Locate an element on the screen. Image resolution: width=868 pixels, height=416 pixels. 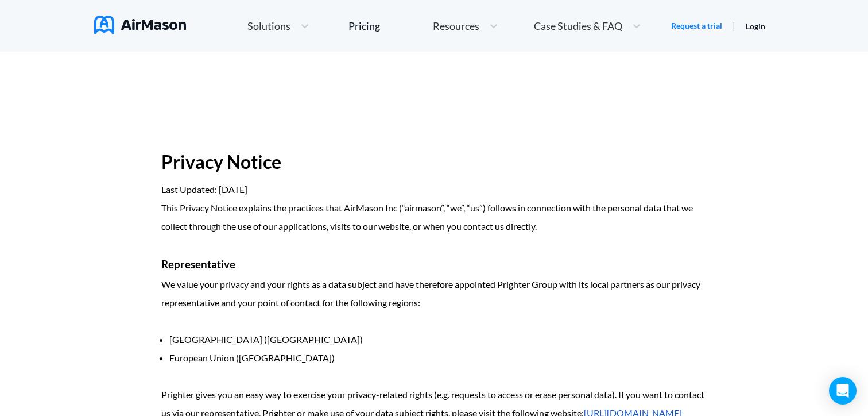
p: This Privacy Notice explains the practices that AirMason Inc (“airmason”, “we”, “us”) follows in ... is located at coordinates (434, 217).